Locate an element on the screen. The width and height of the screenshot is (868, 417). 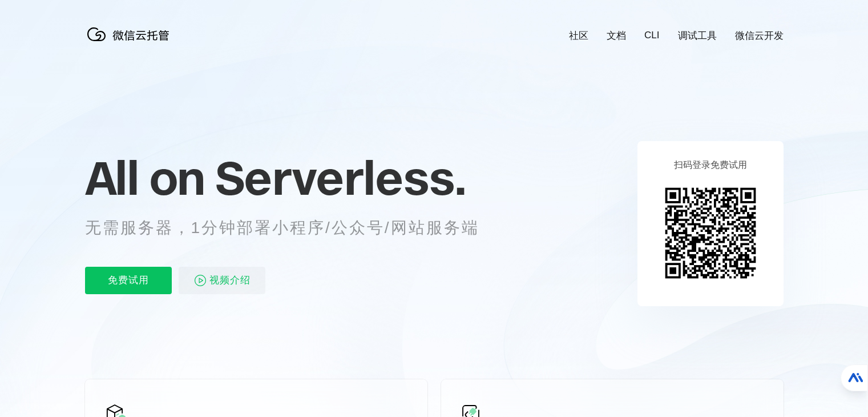
p: 无需服务器，1分钟部署小程序/公众号/网站服务端 is located at coordinates (293, 228).